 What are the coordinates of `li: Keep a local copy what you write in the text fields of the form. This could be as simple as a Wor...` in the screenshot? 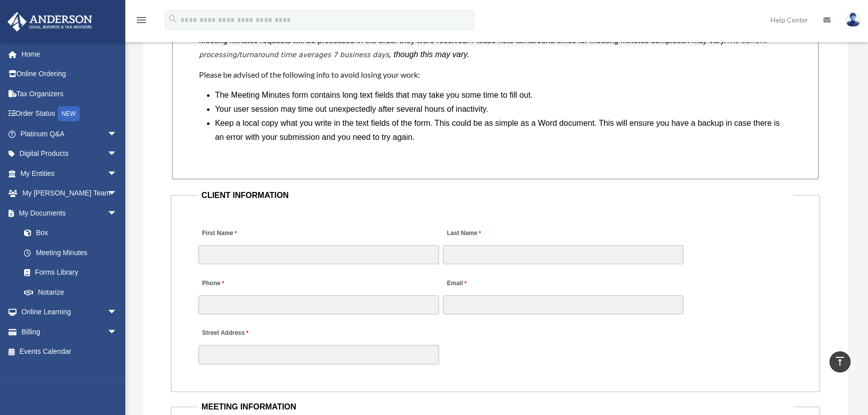 It's located at (499, 131).